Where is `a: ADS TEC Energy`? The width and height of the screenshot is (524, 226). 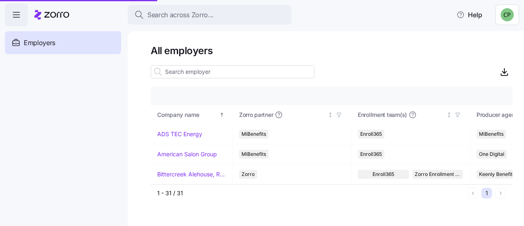
a: ADS TEC Energy is located at coordinates (180, 134).